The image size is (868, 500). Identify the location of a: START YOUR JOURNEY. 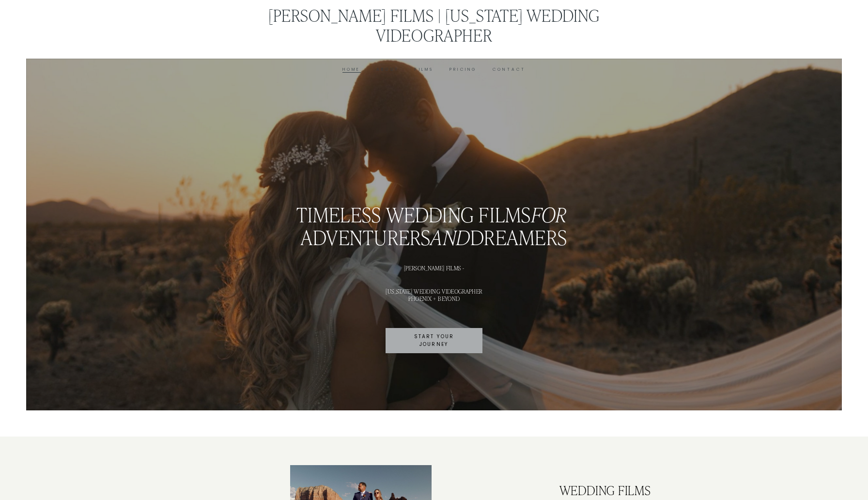
(434, 340).